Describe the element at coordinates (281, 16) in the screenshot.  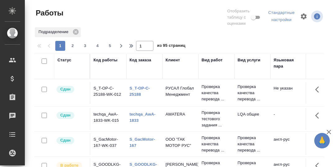
I see `div: split button` at that location.